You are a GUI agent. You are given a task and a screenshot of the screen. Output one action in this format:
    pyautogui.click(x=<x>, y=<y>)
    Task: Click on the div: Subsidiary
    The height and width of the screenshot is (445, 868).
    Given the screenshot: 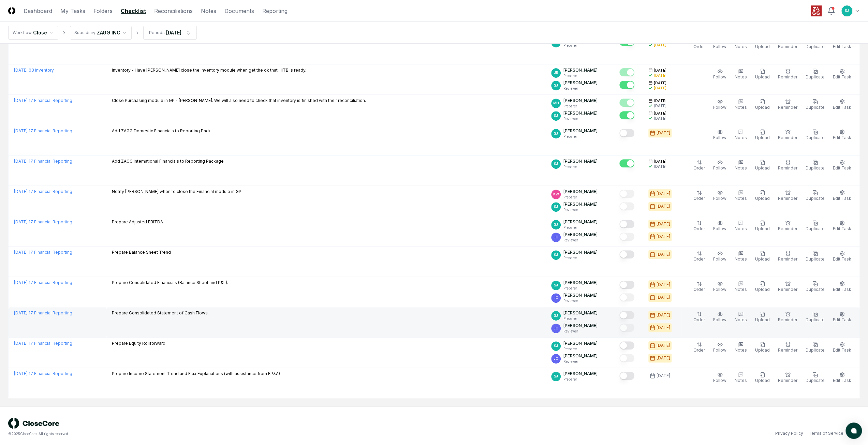 What is the action you would take?
    pyautogui.click(x=85, y=33)
    